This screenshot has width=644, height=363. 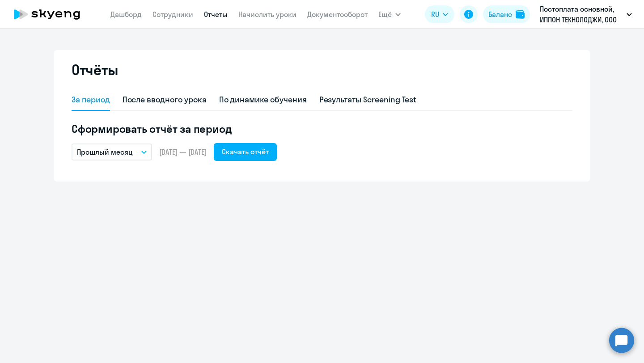 What do you see at coordinates (440, 14) in the screenshot?
I see `button: RU` at bounding box center [440, 14].